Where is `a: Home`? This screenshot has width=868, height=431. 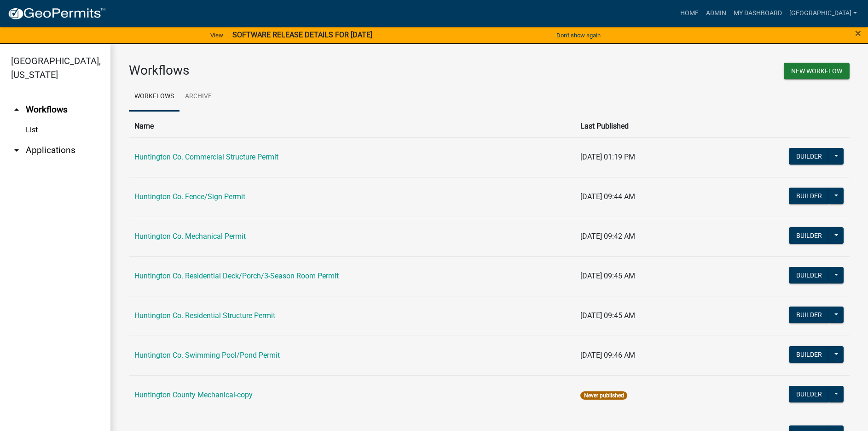
a: Home is located at coordinates (689, 14).